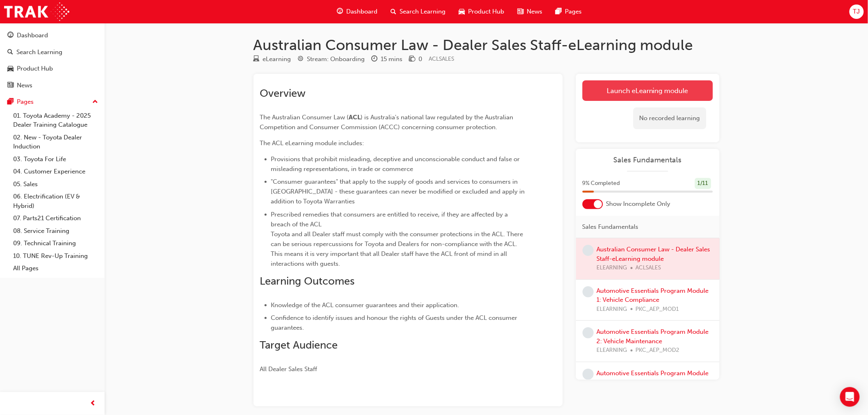 This screenshot has height=415, width=868. I want to click on a: Product Hub, so click(52, 69).